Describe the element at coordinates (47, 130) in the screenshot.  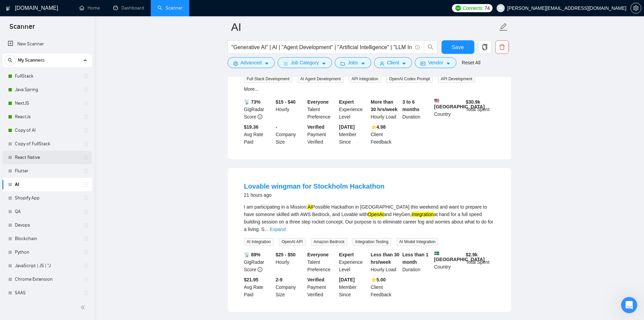
I see `a: Copy of AI` at that location.